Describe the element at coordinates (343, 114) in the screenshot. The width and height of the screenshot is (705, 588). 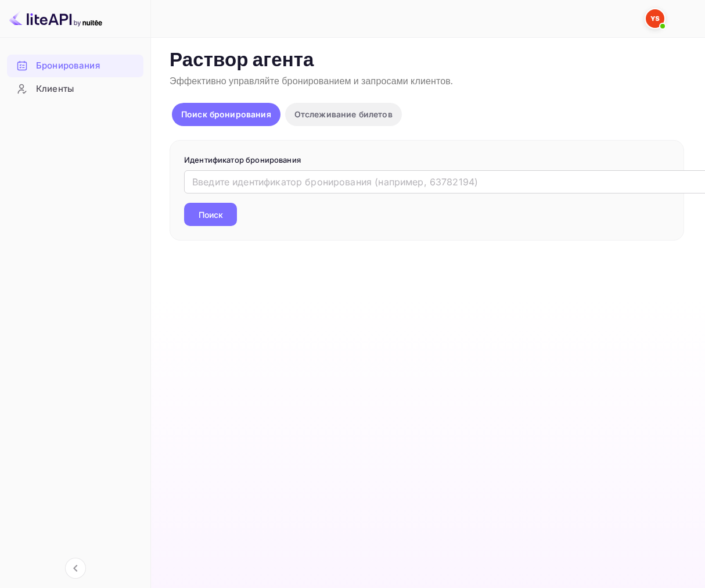
I see `ya-tr-span: Отслеживание билетов` at that location.